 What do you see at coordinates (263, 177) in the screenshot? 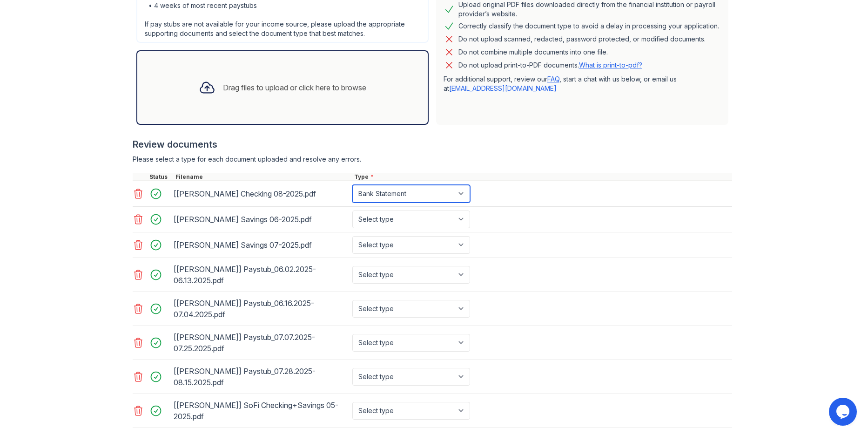
I see `div: Filename` at bounding box center [263, 177].